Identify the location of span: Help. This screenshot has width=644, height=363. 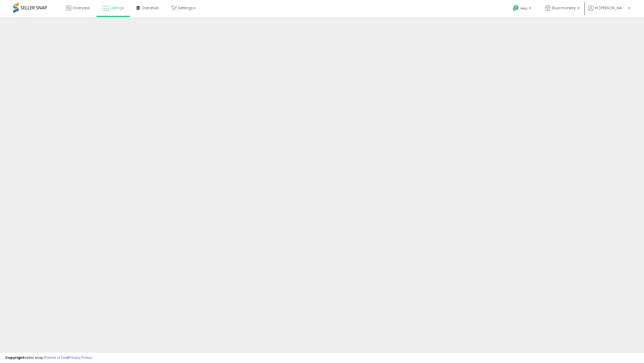
(524, 8).